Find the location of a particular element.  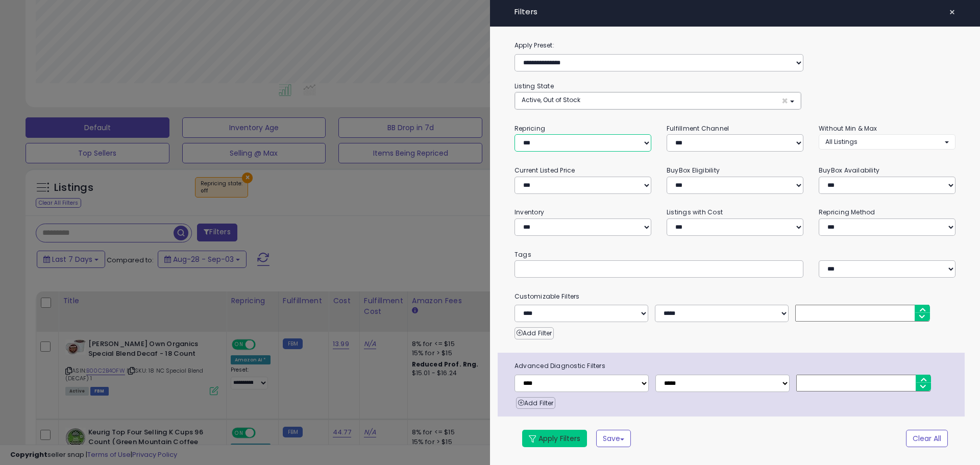

span: All Listings is located at coordinates (841, 142).